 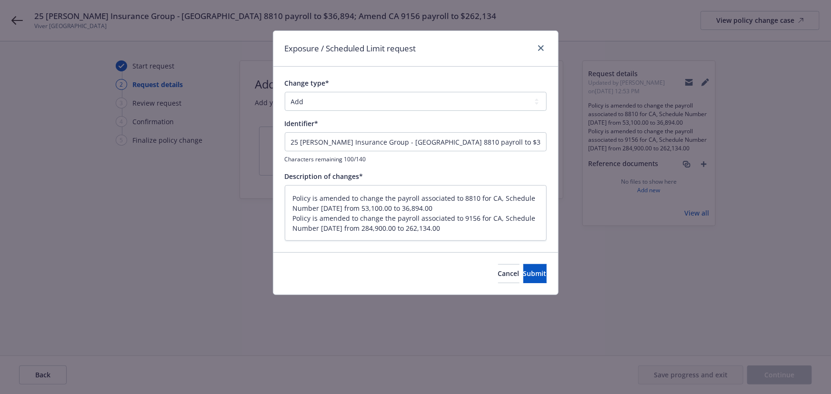 I want to click on span: Cancel, so click(x=509, y=273).